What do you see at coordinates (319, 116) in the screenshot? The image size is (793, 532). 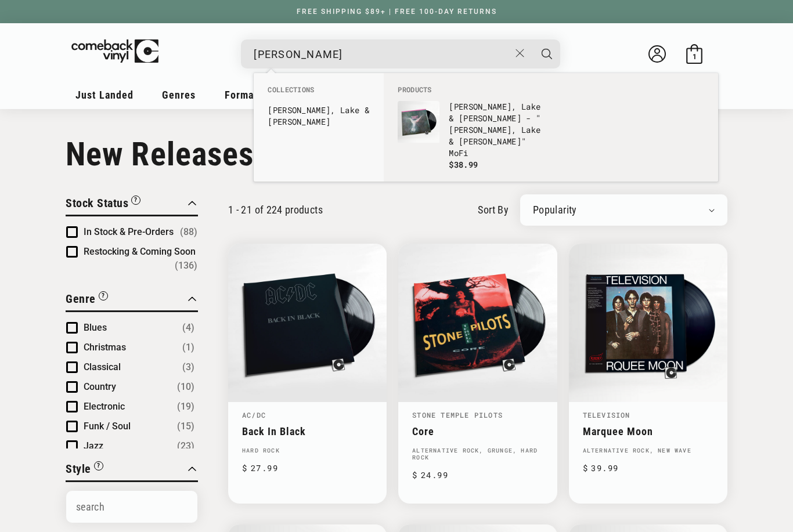 I see `li: collections: Emerson, Lake & Palmer` at bounding box center [319, 116].